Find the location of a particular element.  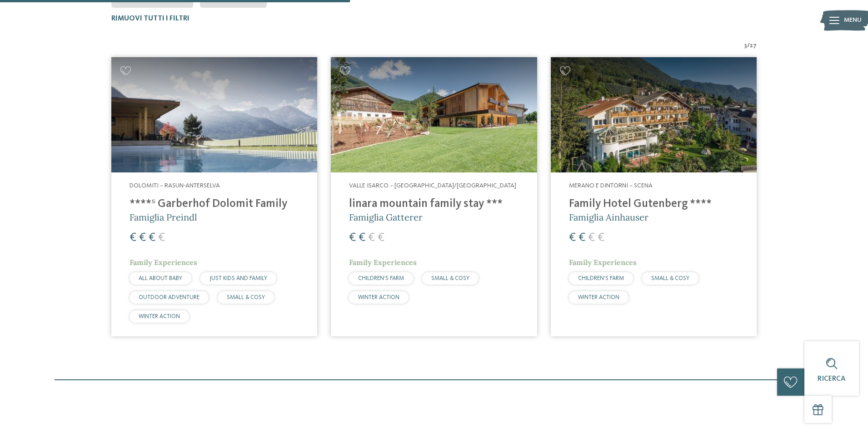

span: JUST KIDS AND FAMILY is located at coordinates (238, 278).